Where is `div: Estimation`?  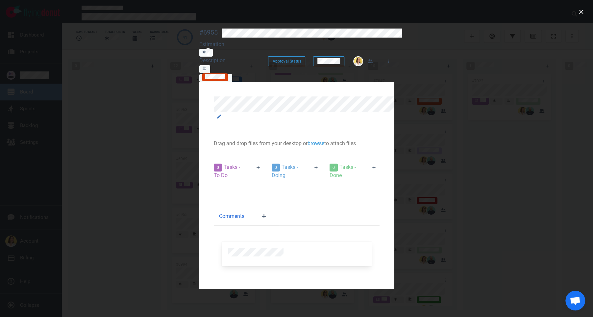
div: Estimation is located at coordinates (222, 44).